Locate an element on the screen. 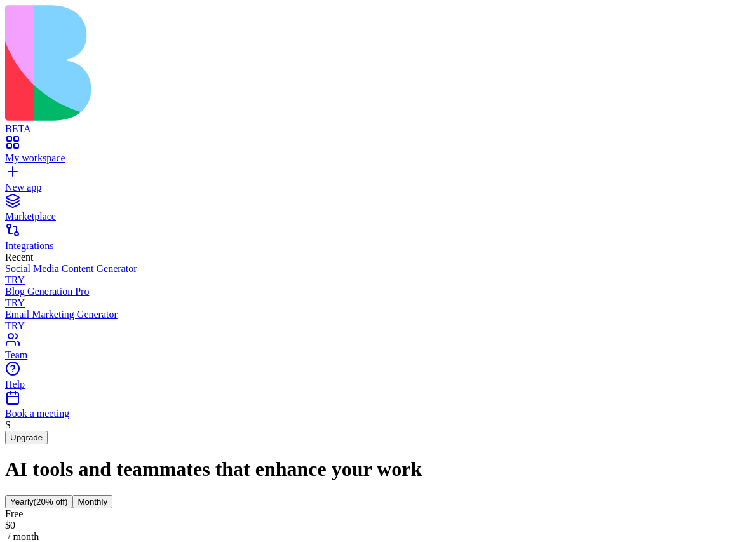 The image size is (756, 542). div: Email Marketing Generator is located at coordinates (378, 315).